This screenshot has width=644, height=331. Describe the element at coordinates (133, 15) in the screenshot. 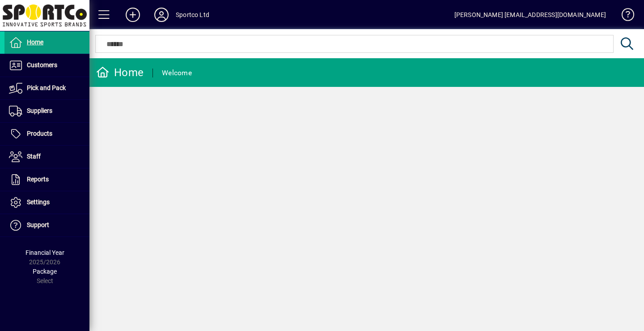

I see `button: Add` at that location.